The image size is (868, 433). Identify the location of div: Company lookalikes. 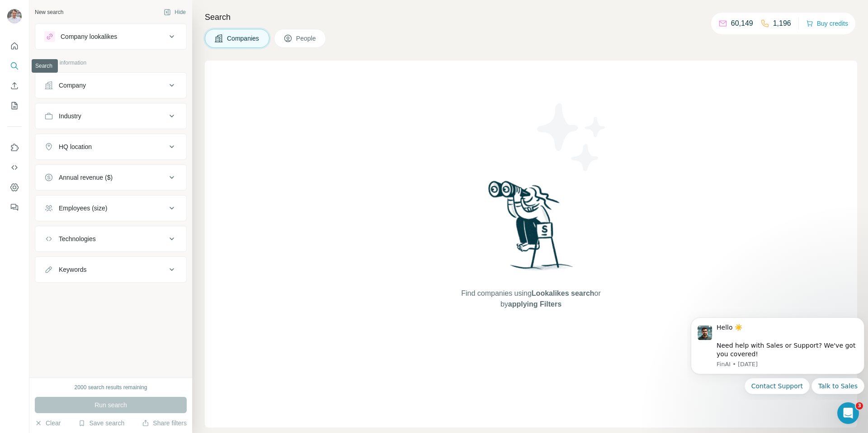
(89, 37).